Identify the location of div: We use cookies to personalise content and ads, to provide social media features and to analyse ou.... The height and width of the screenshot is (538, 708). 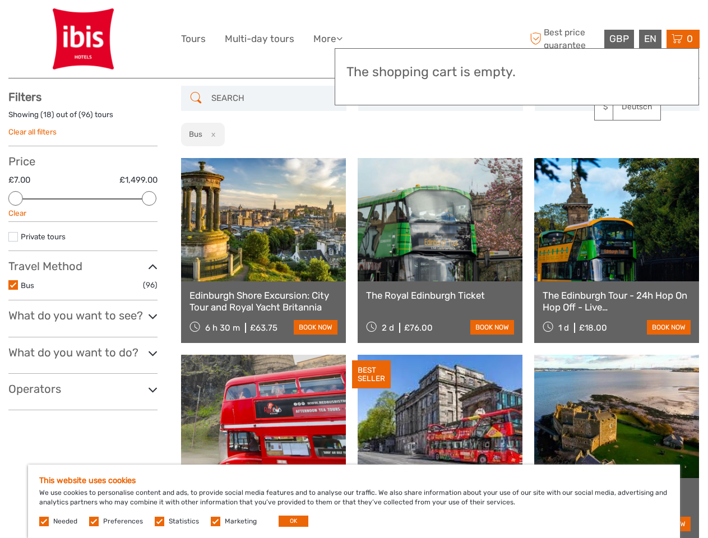
(354, 501).